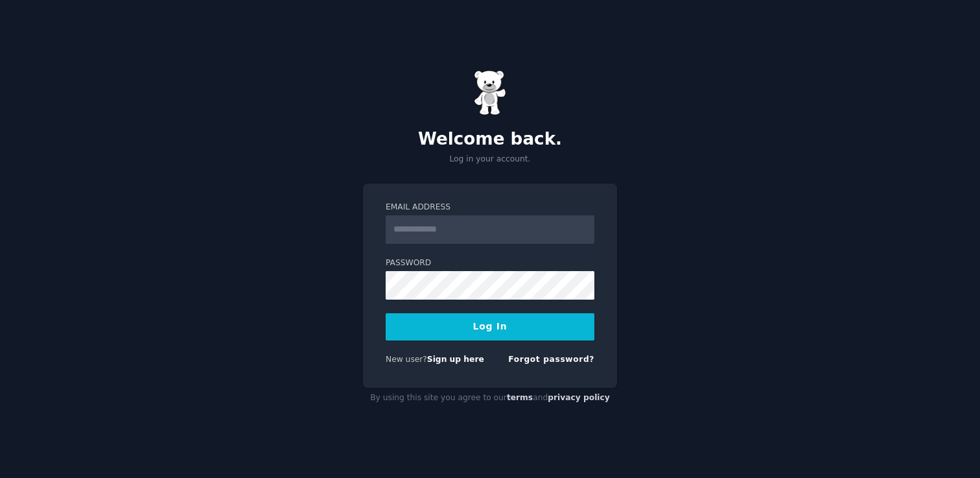  Describe the element at coordinates (490, 160) in the screenshot. I see `p: Log in your account.` at that location.